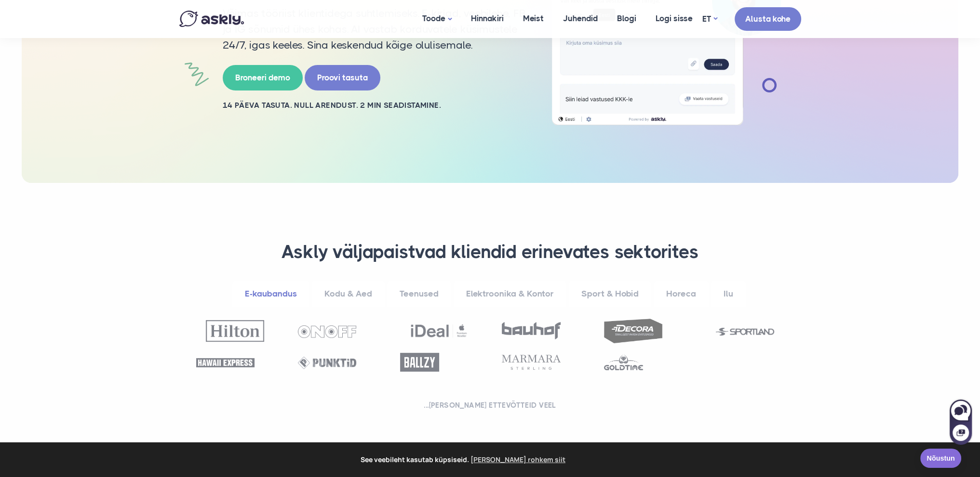 Image resolution: width=980 pixels, height=477 pixels. I want to click on a: Alusta kohe, so click(767, 19).